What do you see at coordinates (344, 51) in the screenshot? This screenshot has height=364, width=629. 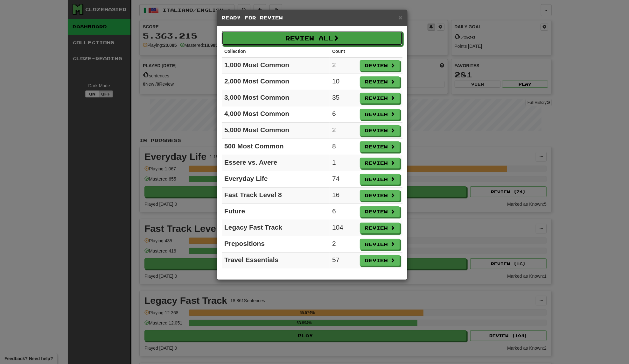 I see `th: Count` at bounding box center [344, 51].